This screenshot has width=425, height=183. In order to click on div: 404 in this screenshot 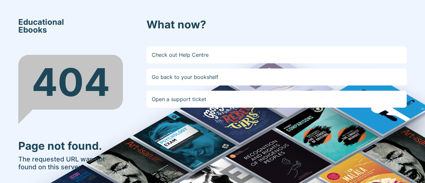, I will do `click(71, 82)`.